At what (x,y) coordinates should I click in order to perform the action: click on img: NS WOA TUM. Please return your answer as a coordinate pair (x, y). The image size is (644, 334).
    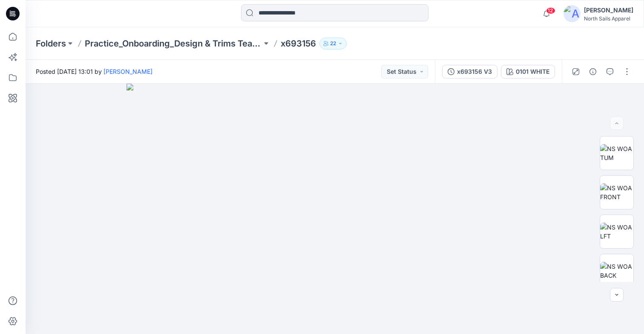
    Looking at the image, I should click on (617, 153).